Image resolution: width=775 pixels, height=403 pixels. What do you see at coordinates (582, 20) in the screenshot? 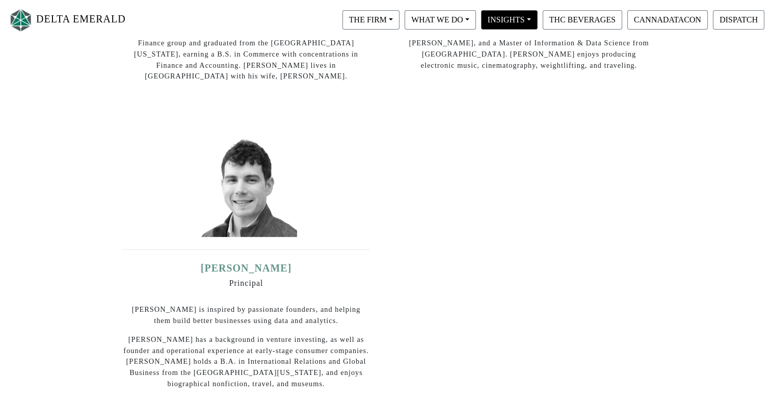
I see `button: THC BEVERAGES` at bounding box center [582, 20].